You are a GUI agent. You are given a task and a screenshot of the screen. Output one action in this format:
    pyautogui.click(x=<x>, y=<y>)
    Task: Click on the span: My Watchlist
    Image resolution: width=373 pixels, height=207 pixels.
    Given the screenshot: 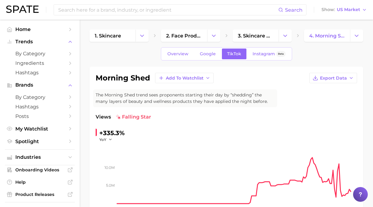 What is the action you would take?
    pyautogui.click(x=40, y=128)
    